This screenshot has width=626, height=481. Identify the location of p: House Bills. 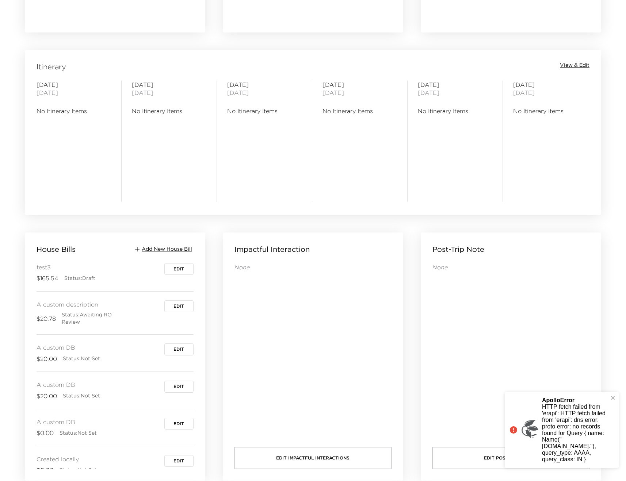
(56, 249).